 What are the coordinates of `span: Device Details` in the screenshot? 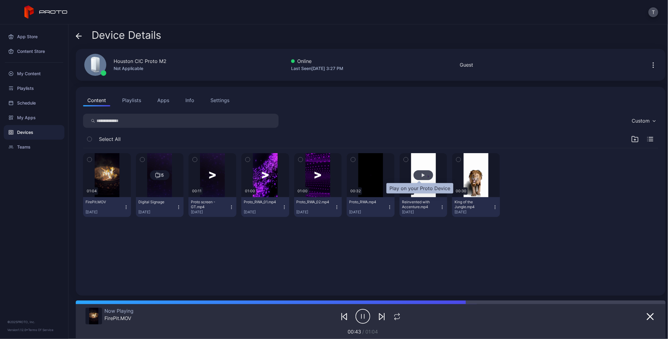 It's located at (126, 35).